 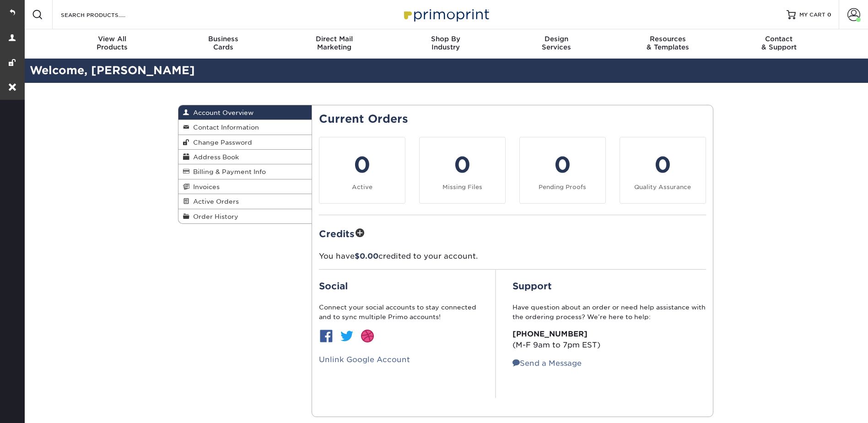 I want to click on span: Shop By, so click(x=445, y=39).